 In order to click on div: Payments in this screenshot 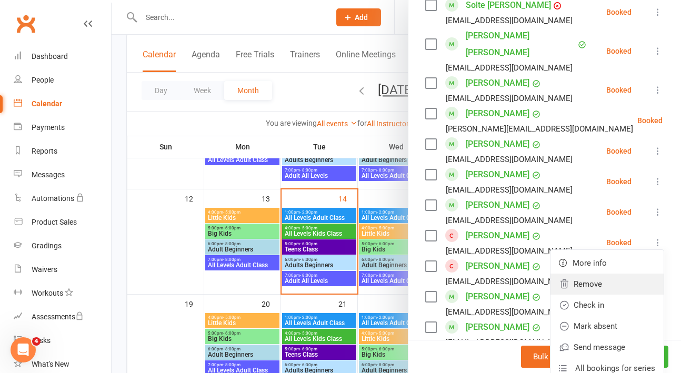, I will do `click(48, 127)`.